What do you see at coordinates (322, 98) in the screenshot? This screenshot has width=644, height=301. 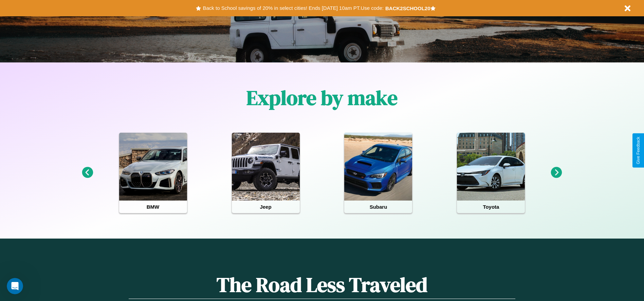 I see `h1: Explore by make` at bounding box center [322, 98].